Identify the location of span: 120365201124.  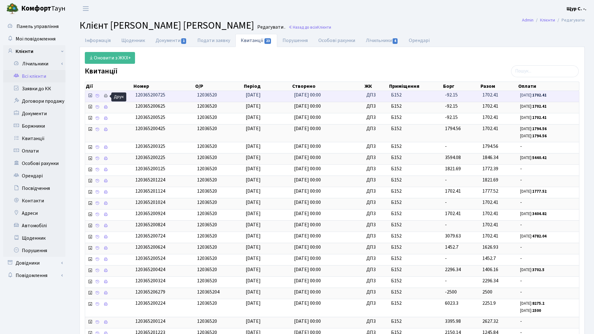
(150, 191).